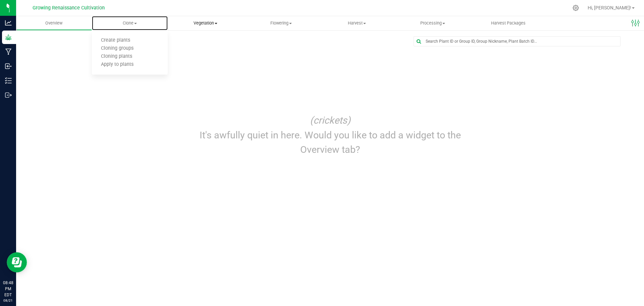 The width and height of the screenshot is (644, 306). I want to click on a: Processing, so click(433, 23).